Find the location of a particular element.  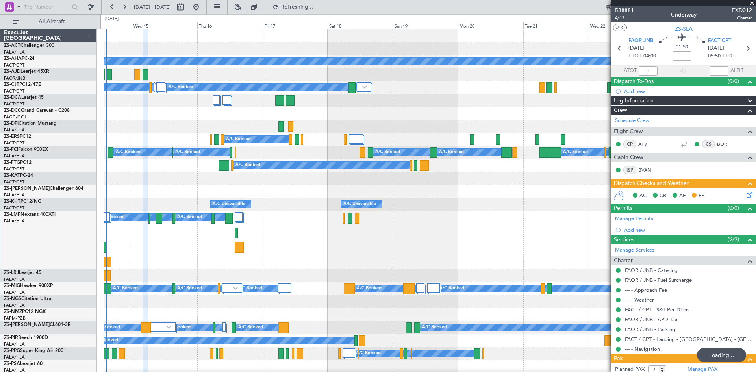

span: ATOT is located at coordinates (630, 71).